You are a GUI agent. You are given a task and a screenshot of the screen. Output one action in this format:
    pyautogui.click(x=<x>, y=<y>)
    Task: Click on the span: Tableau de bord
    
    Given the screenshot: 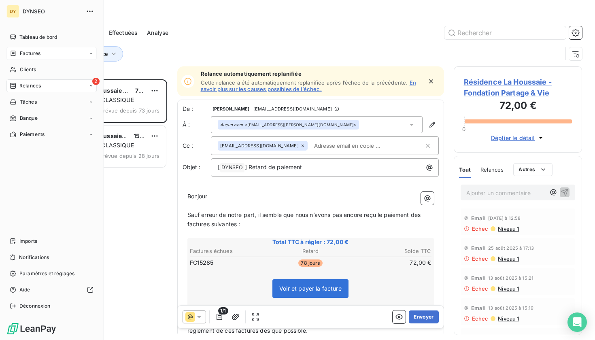 What is the action you would take?
    pyautogui.click(x=38, y=37)
    